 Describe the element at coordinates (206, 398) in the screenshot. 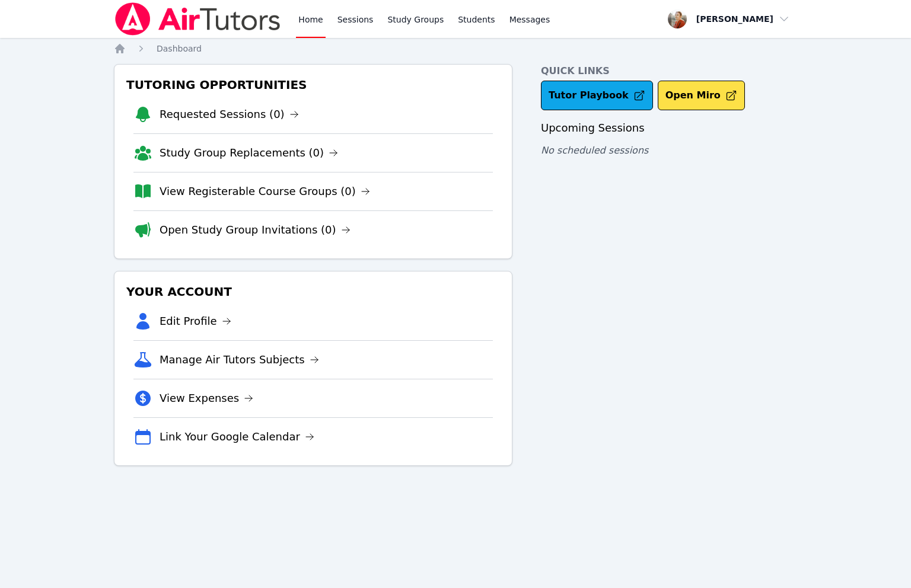

I see `a: View Expenses` at that location.